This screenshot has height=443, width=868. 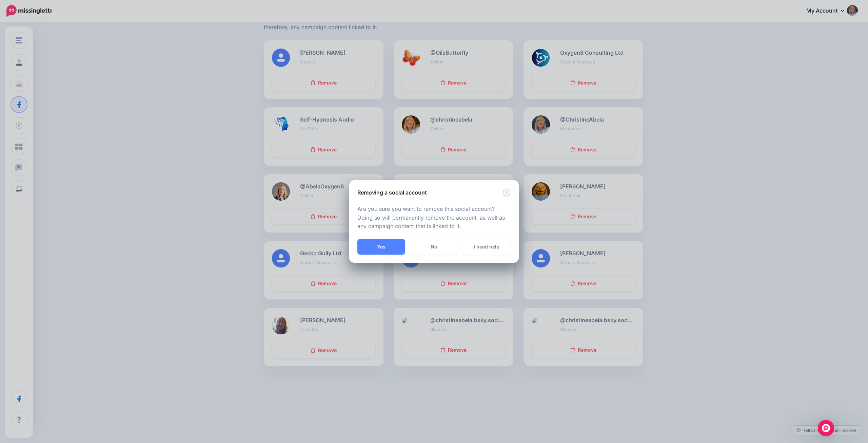 What do you see at coordinates (487, 247) in the screenshot?
I see `a: I need help` at bounding box center [487, 247].